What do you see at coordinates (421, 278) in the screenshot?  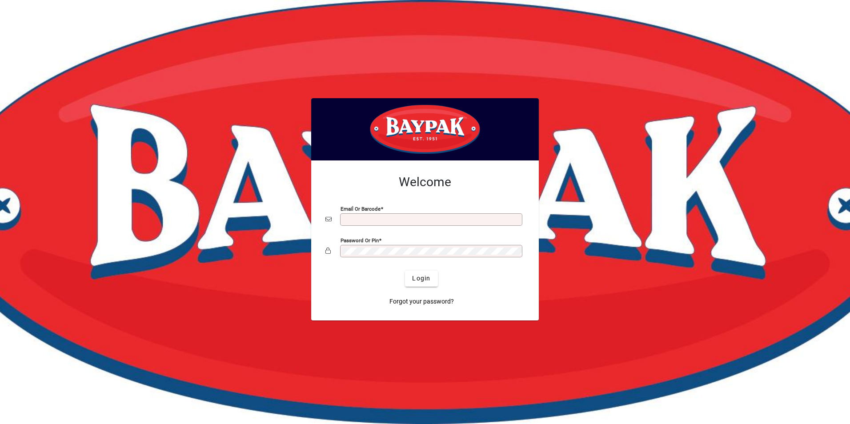 I see `span: Login` at bounding box center [421, 278].